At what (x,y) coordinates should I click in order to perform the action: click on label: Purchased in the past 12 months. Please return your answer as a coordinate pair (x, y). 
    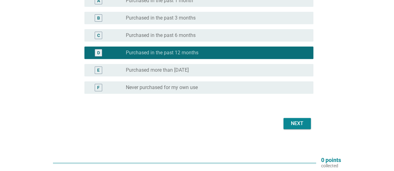
    Looking at the image, I should click on (162, 53).